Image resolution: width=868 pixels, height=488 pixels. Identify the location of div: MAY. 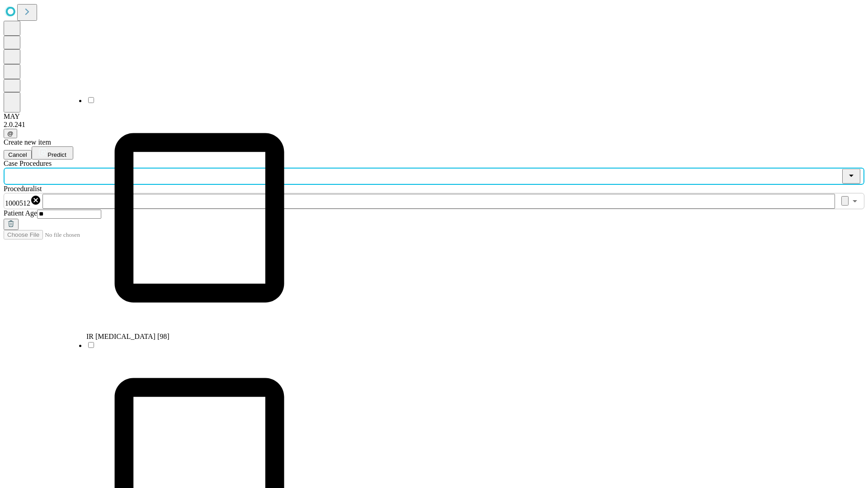
(434, 116).